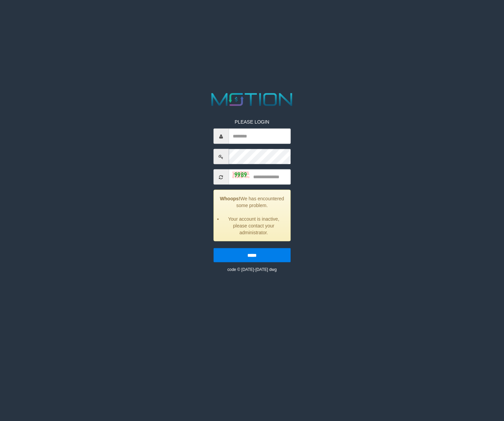  What do you see at coordinates (252, 216) in the screenshot?
I see `div: We has encountered some problem.` at bounding box center [252, 216].